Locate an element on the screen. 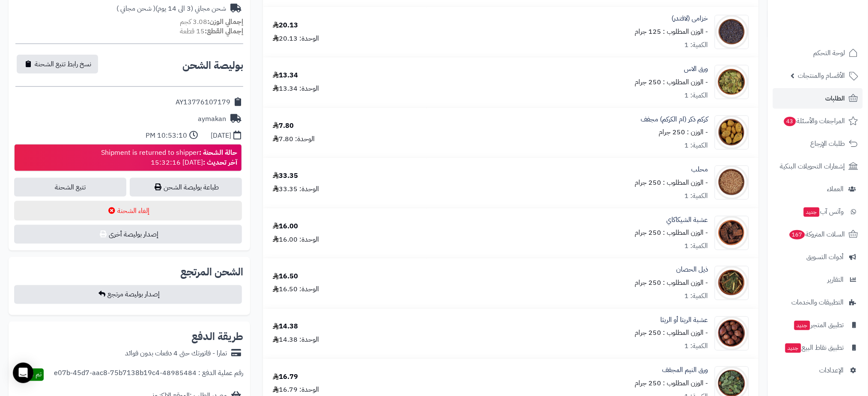 This screenshot has width=868, height=396. div: الوحدة: 20.13 is located at coordinates (296, 38).